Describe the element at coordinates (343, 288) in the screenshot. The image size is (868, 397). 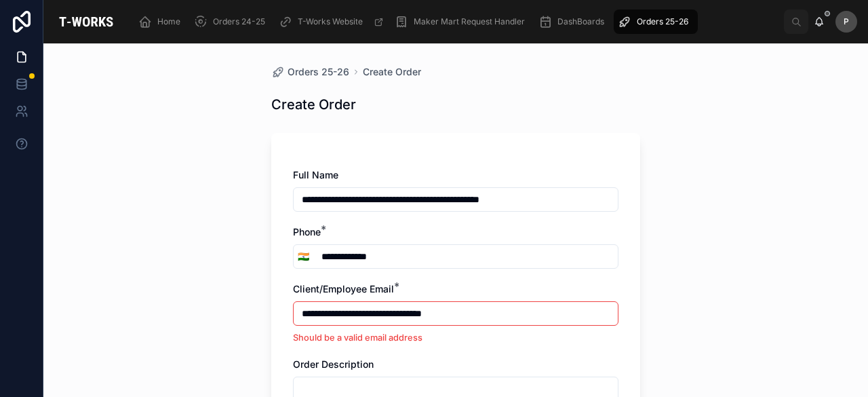
I see `span: Client/Employee Email` at that location.